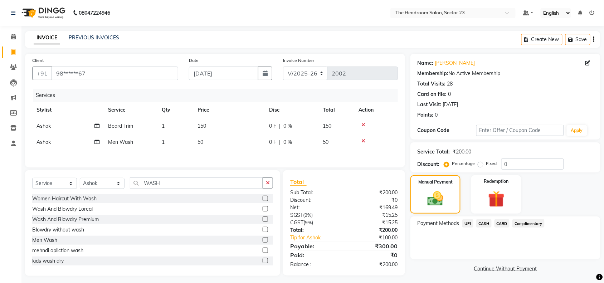 The height and width of the screenshot is (283, 604). I want to click on label: Fixed, so click(492, 163).